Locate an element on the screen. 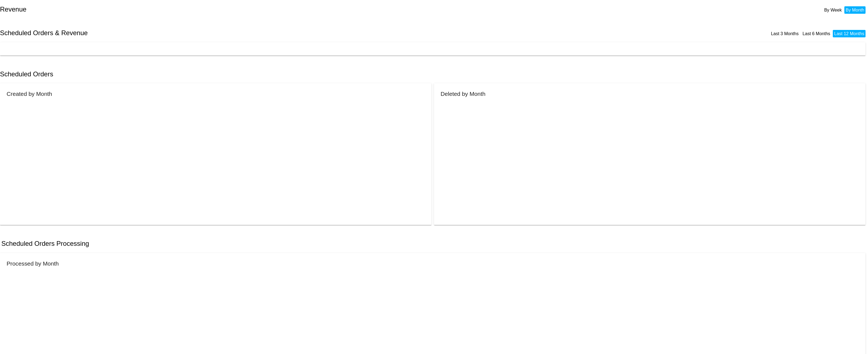 The image size is (868, 354). h2: Scheduled Orders Processing is located at coordinates (45, 244).